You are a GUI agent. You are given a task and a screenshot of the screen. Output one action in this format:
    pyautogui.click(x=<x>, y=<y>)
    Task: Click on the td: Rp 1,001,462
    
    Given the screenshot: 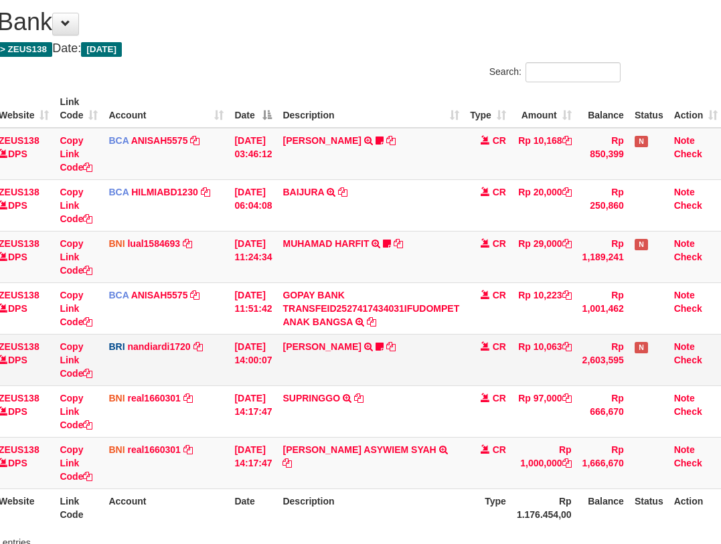 What is the action you would take?
    pyautogui.click(x=603, y=308)
    